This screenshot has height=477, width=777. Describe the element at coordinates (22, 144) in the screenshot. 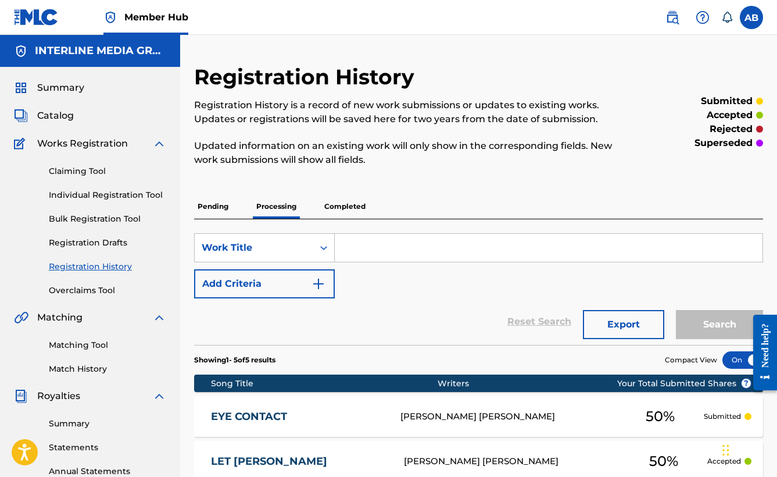

I see `img: Works Registration` at that location.